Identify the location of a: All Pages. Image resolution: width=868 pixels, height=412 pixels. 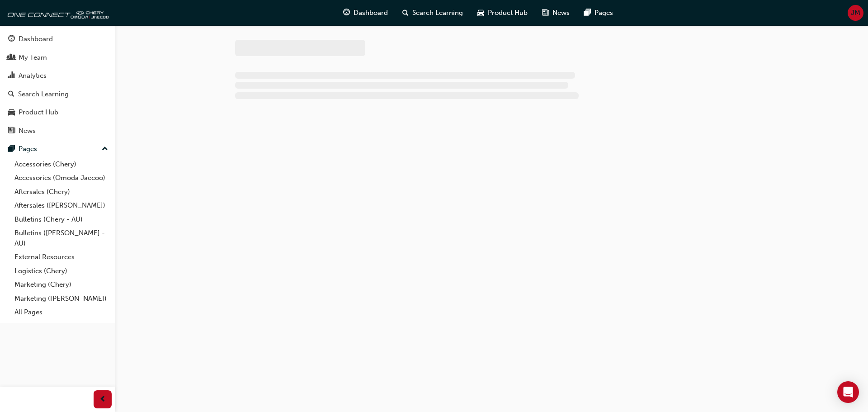
(61, 312).